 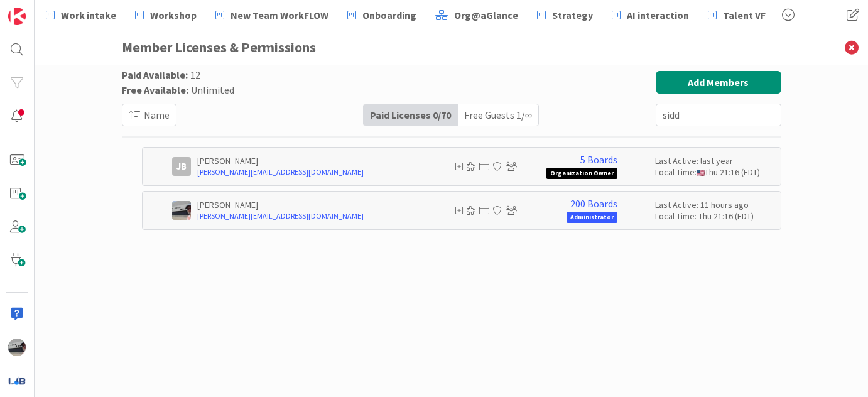 I want to click on a: Workshop, so click(x=166, y=15).